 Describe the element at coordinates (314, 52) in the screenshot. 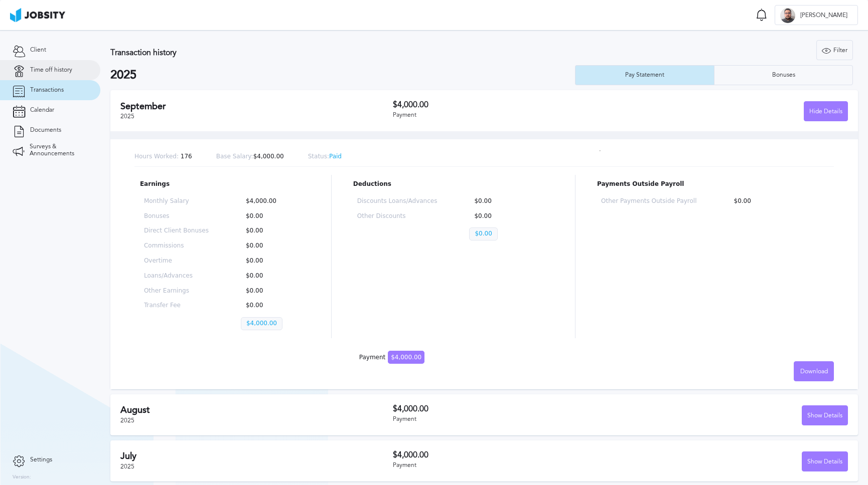

I see `h3: Transaction history` at that location.